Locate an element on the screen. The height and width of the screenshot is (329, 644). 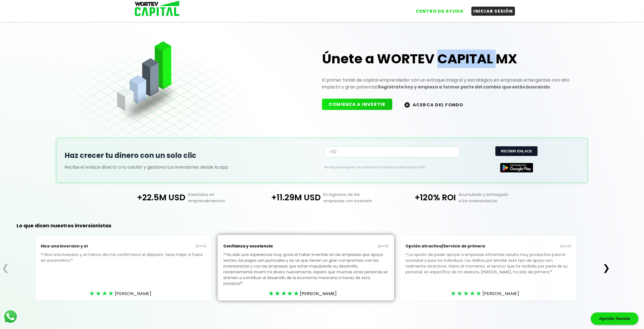
p: Opción atractiva/Servicio de primera is located at coordinates (447, 246).